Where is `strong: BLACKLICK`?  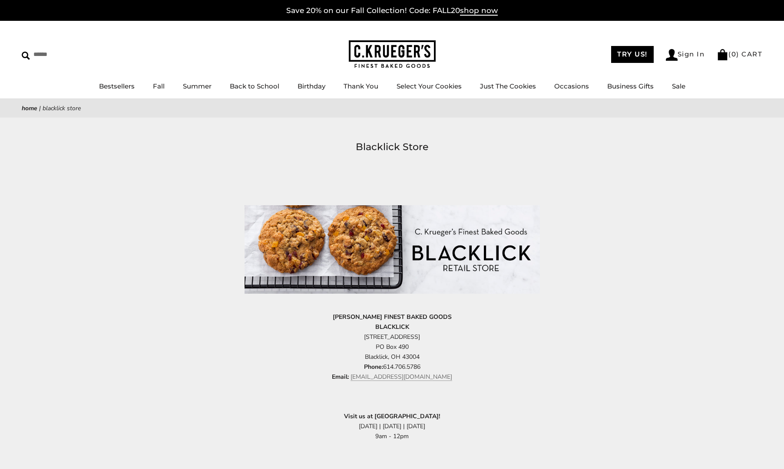
strong: BLACKLICK is located at coordinates (392, 327).